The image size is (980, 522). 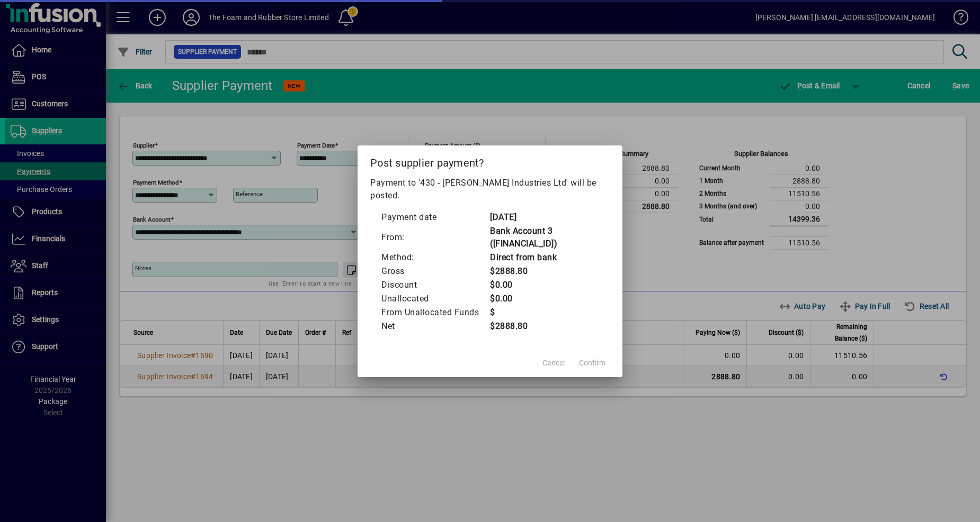 What do you see at coordinates (435, 258) in the screenshot?
I see `td: Method:` at bounding box center [435, 258].